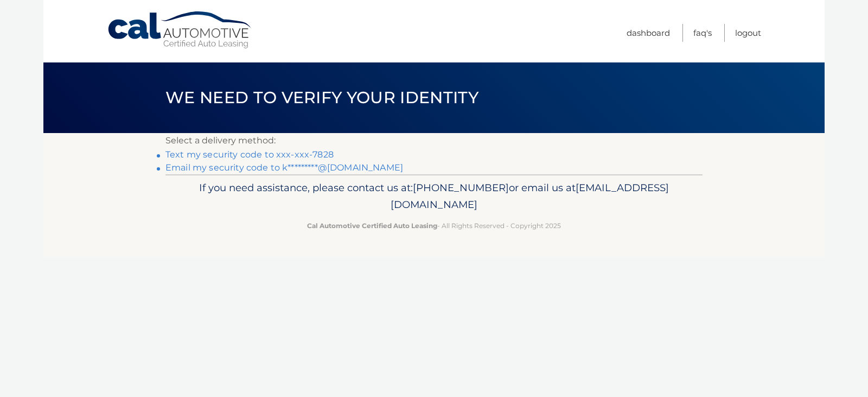 Image resolution: width=868 pixels, height=397 pixels. What do you see at coordinates (702, 33) in the screenshot?
I see `a: FAQ's` at bounding box center [702, 33].